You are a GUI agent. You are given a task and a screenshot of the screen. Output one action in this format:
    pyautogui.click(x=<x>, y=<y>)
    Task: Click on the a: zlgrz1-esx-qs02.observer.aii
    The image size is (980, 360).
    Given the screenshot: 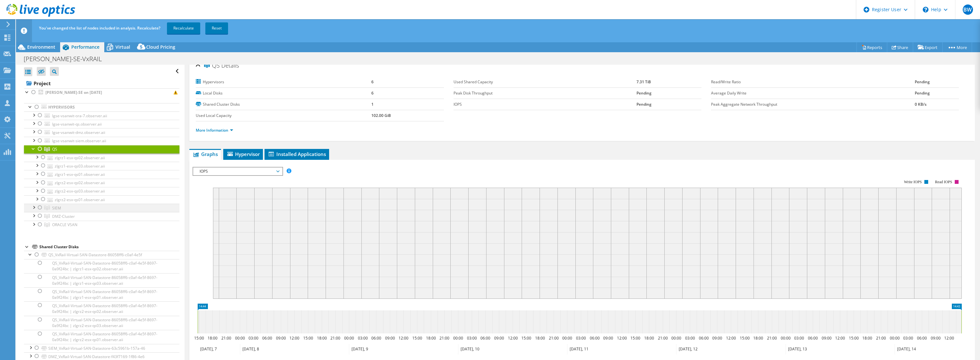 What is the action you would take?
    pyautogui.click(x=102, y=157)
    